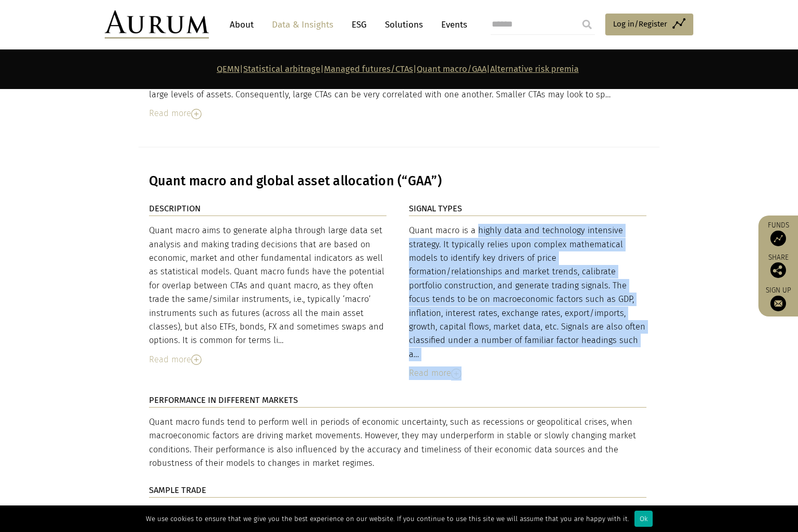  I want to click on a: About, so click(242, 24).